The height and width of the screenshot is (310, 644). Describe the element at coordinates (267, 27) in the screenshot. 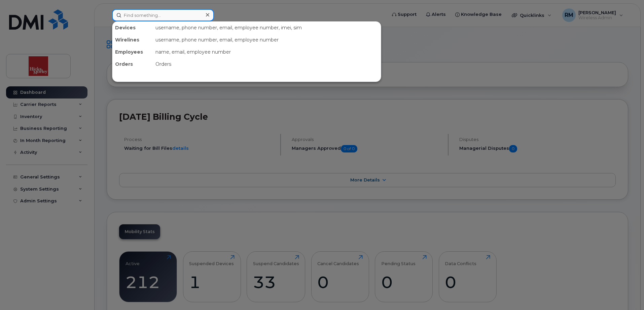

I see `div: username, phone number, email, employee number, imei, sim` at that location.